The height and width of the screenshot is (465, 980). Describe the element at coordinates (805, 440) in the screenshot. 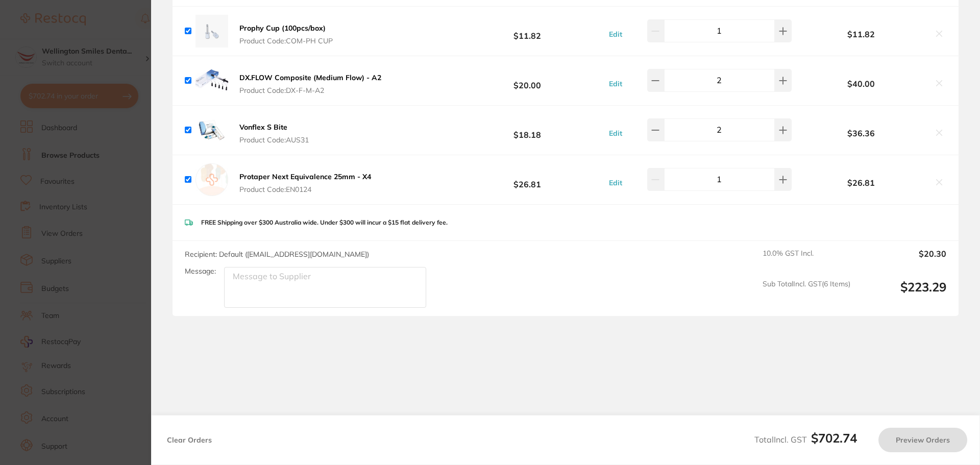

I see `span: Total Incl. GST` at that location.